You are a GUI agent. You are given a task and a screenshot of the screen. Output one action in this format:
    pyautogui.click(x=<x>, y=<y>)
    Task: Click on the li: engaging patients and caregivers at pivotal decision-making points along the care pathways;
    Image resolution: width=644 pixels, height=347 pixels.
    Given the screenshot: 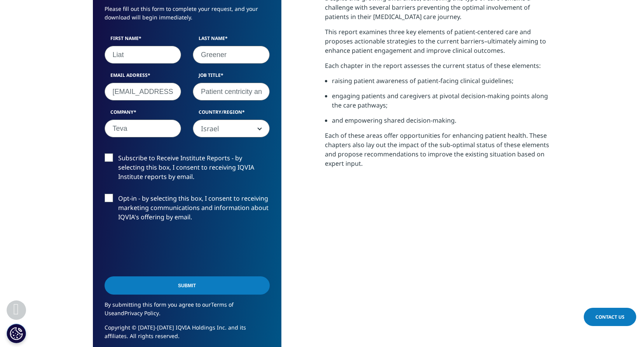 What is the action you would take?
    pyautogui.click(x=442, y=103)
    